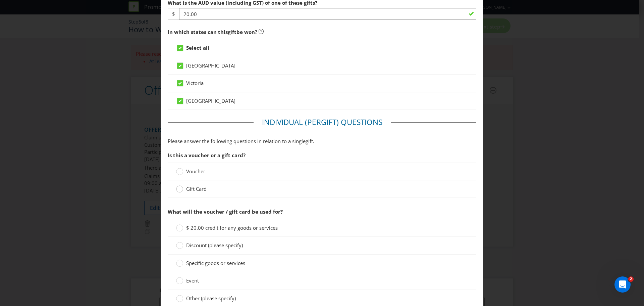 This screenshot has height=306, width=644. Describe the element at coordinates (193, 280) in the screenshot. I see `span: Event` at that location.